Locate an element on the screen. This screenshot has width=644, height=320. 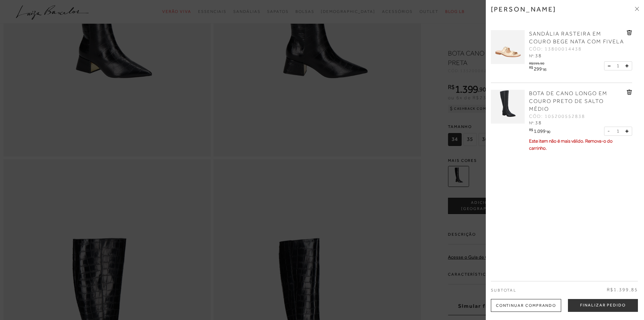
div: Continuar Comprando is located at coordinates (526, 305).